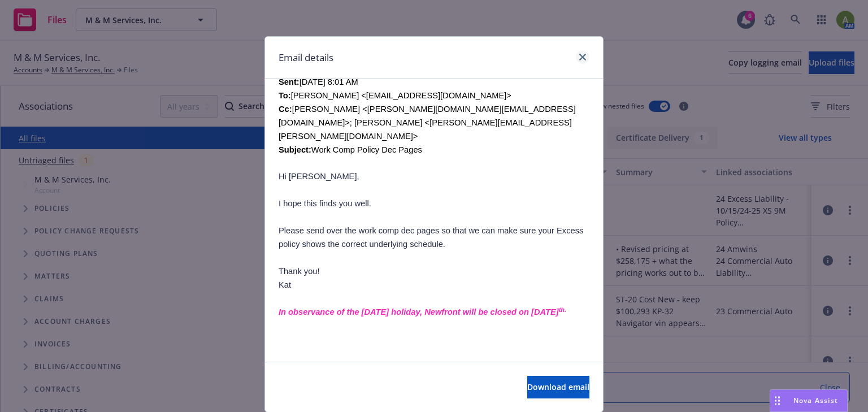  What do you see at coordinates (285, 95) in the screenshot?
I see `b: To:` at bounding box center [285, 95].